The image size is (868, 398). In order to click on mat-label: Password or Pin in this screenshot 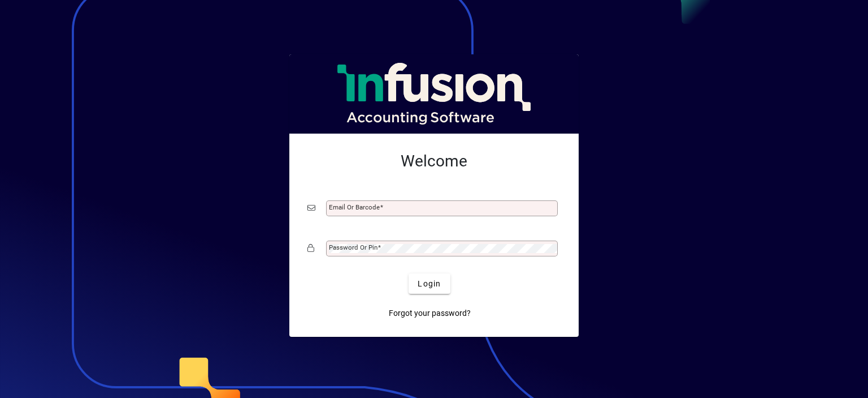, I will do `click(354, 247)`.